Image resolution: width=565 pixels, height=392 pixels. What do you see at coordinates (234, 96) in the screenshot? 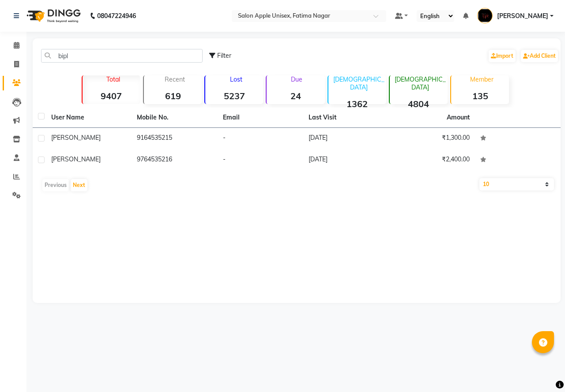
I see `strong: 5237` at bounding box center [234, 96].